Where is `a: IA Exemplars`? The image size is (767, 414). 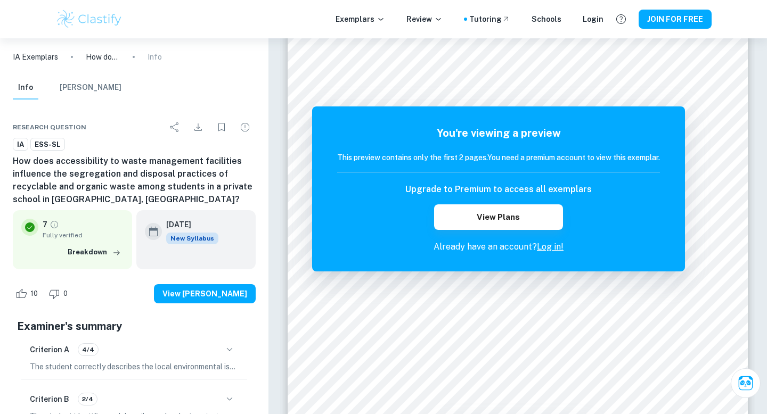 a: IA Exemplars is located at coordinates (35, 57).